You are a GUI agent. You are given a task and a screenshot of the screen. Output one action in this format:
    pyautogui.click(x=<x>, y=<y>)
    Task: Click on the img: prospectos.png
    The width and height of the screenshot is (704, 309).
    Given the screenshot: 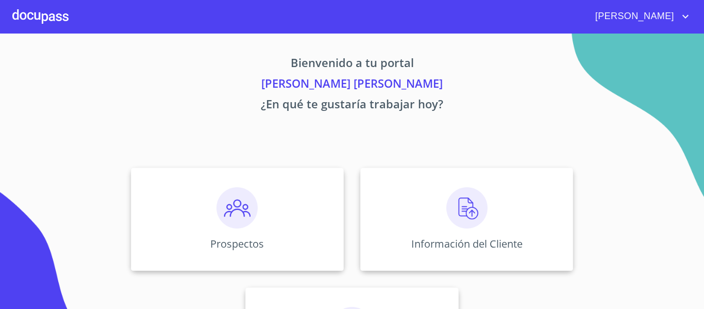 What is the action you would take?
    pyautogui.click(x=237, y=208)
    